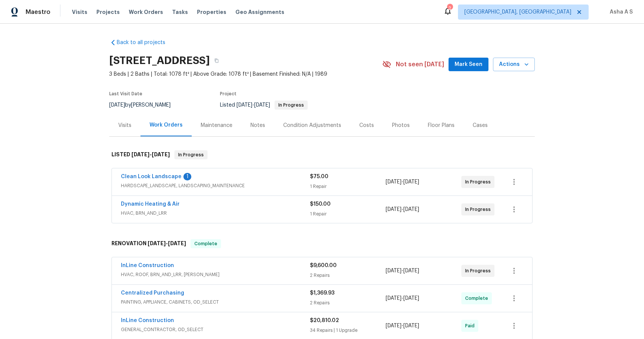 This screenshot has height=339, width=644. Describe the element at coordinates (212, 12) in the screenshot. I see `span: Properties` at that location.